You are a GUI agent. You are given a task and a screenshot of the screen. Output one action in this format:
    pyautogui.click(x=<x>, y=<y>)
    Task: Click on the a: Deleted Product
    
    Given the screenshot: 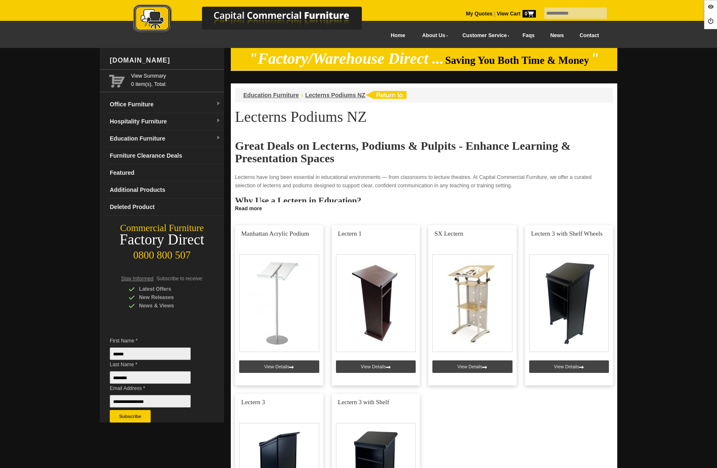 What is the action you would take?
    pyautogui.click(x=165, y=207)
    